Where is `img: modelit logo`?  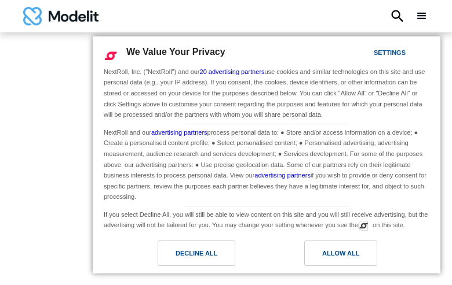
img: modelit logo is located at coordinates (61, 16).